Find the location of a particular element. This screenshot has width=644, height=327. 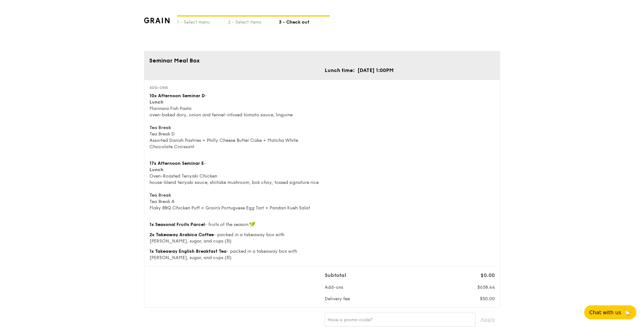

span: Subtotal is located at coordinates (336, 275).